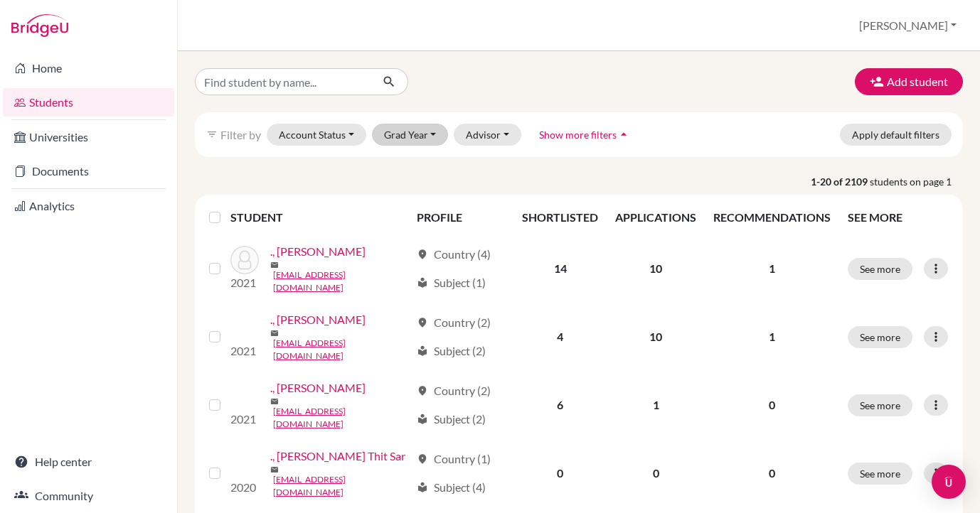 This screenshot has height=513, width=980. I want to click on th: PROFILE, so click(461, 217).